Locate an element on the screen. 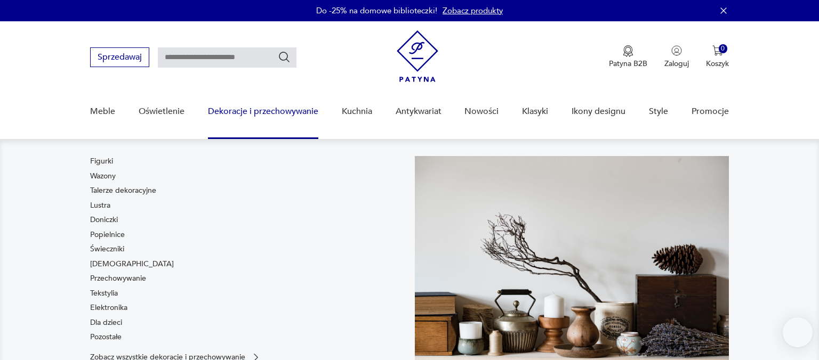 The width and height of the screenshot is (819, 360). p: Zaloguj is located at coordinates (676, 63).